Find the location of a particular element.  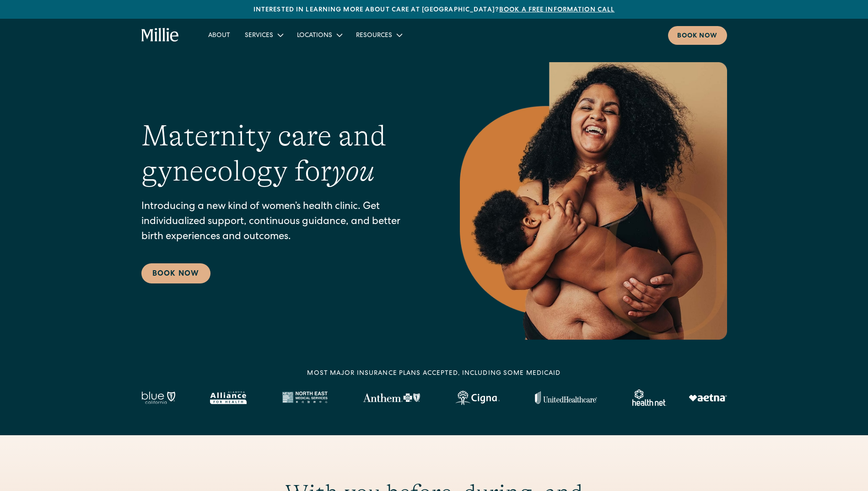

img: Blue California logo is located at coordinates (158, 398).